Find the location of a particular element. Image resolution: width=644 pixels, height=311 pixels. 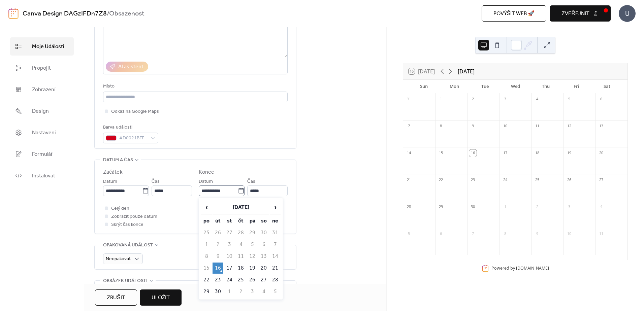

td: 11 is located at coordinates (241, 256).